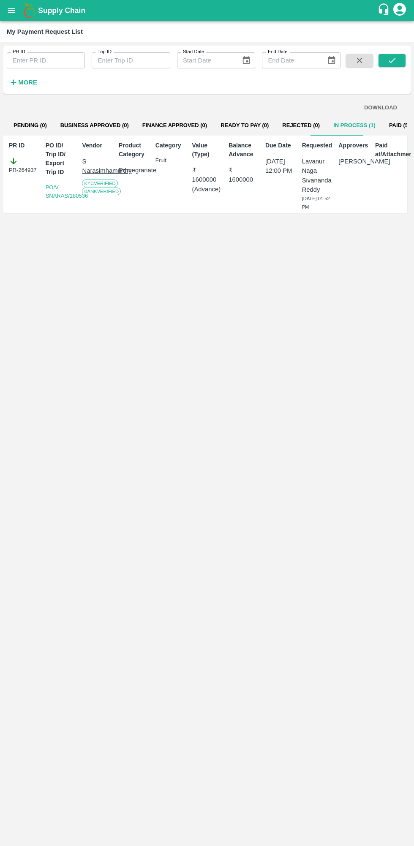  Describe the element at coordinates (170, 145) in the screenshot. I see `p: Category` at that location.